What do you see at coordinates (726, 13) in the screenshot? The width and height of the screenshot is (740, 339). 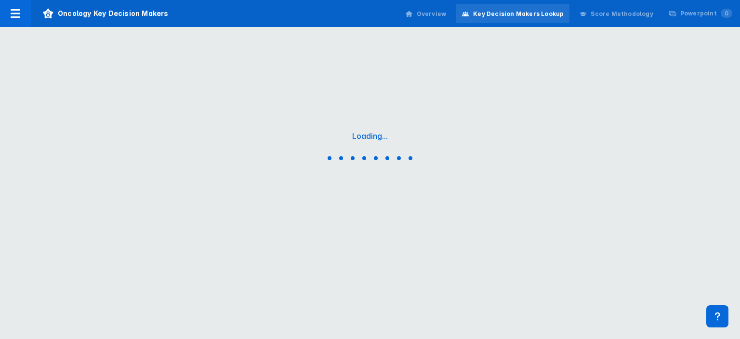 I see `span: 0` at bounding box center [726, 13].